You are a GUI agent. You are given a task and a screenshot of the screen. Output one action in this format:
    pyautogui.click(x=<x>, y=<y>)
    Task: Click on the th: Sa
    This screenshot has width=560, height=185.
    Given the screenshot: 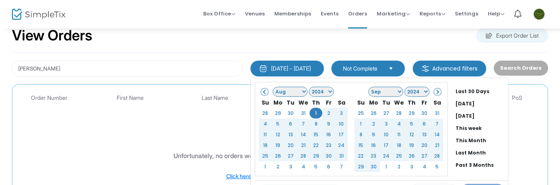 What is the action you would take?
    pyautogui.click(x=437, y=102)
    